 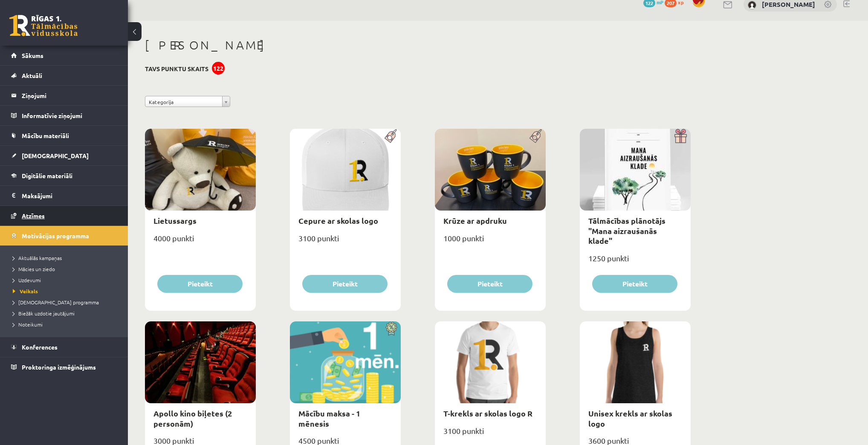 What do you see at coordinates (630, 418) in the screenshot?
I see `a: Unisex krekls ar skolas logo` at bounding box center [630, 418].